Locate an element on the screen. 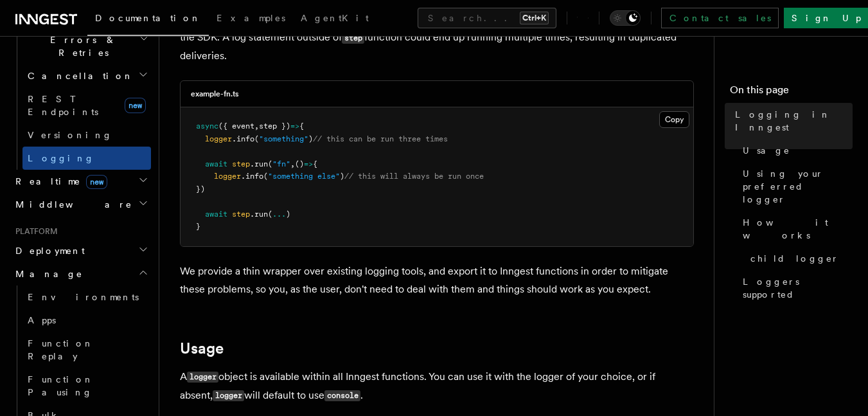 The height and width of the screenshot is (416, 868). span: Apps is located at coordinates (41, 320).